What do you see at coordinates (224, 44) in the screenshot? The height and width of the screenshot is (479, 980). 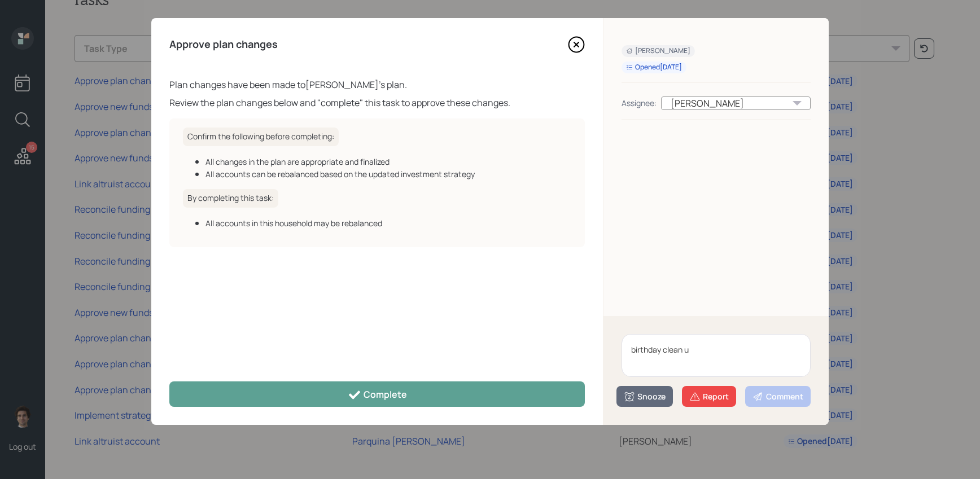 I see `h4: Approve plan changes` at bounding box center [224, 44].